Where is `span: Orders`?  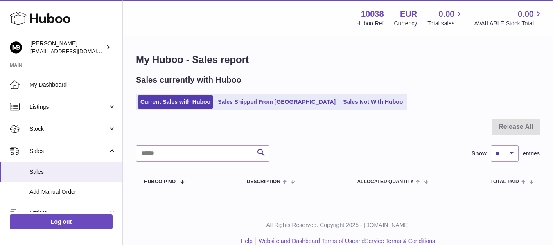 span: Orders is located at coordinates (68, 213).